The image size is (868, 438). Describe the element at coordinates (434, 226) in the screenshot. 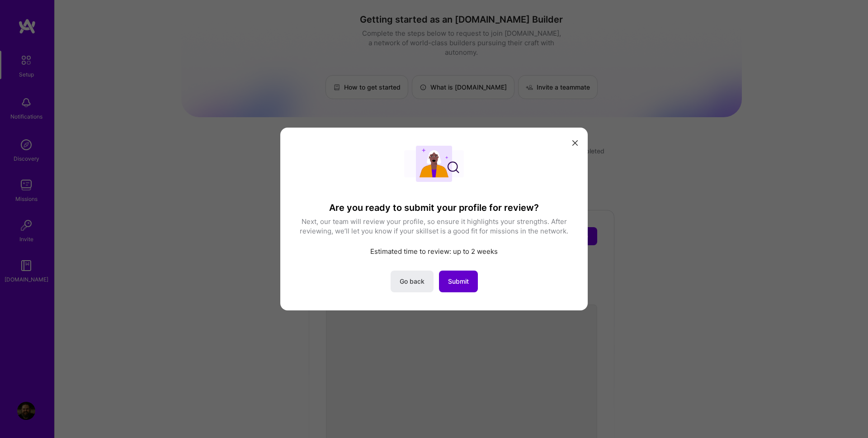

I see `p: Next, our team will review your profile, so ensure it highlights your strengths. After reviewing,...` at that location.